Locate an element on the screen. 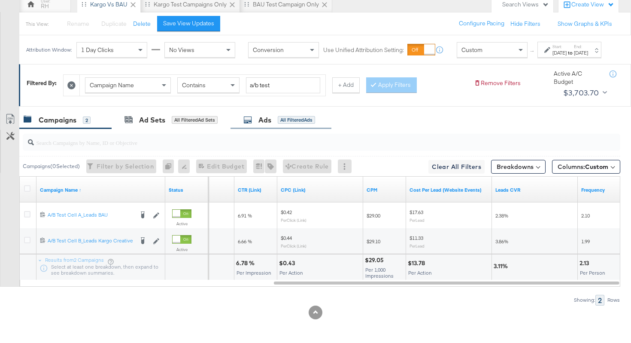  button: Clear All Filters is located at coordinates (456, 167).